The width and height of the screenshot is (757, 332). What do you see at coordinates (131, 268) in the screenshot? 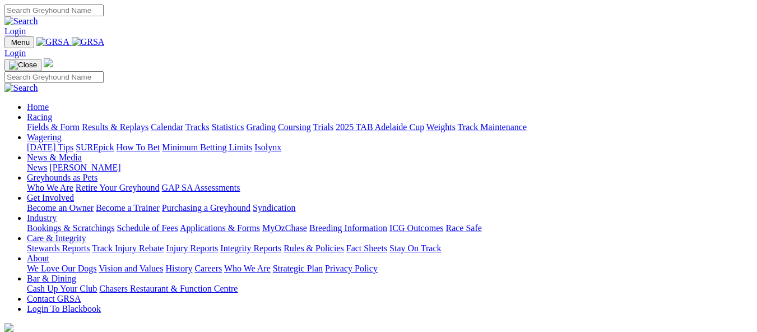
I see `a: Vision and Values` at bounding box center [131, 268].